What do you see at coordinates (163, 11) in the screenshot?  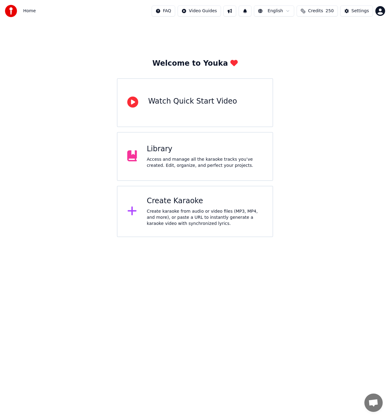 I see `button: FAQ` at bounding box center [163, 11].